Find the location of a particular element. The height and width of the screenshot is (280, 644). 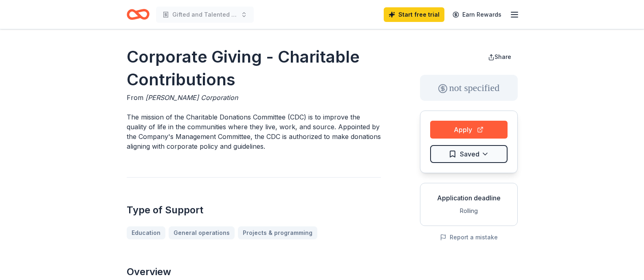

span: Saved is located at coordinates (470, 154).